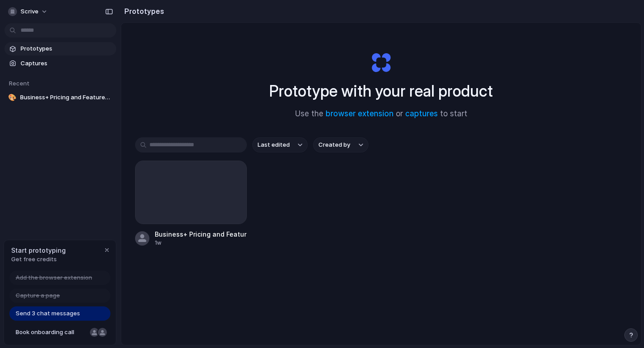  Describe the element at coordinates (381, 91) in the screenshot. I see `h1: Prototype with your real product` at that location.